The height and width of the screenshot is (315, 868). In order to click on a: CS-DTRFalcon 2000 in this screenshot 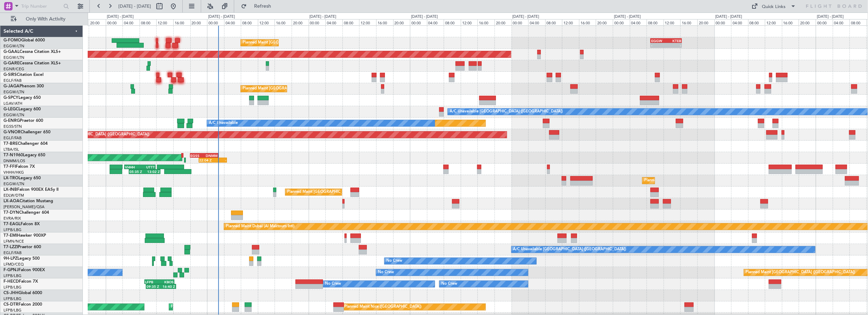, I will do `click(22, 304)`.